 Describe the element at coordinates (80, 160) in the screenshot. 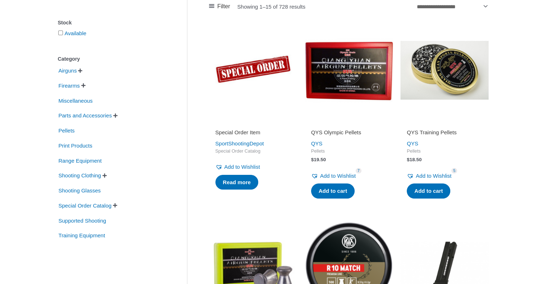

I see `a: Range Equipment` at that location.